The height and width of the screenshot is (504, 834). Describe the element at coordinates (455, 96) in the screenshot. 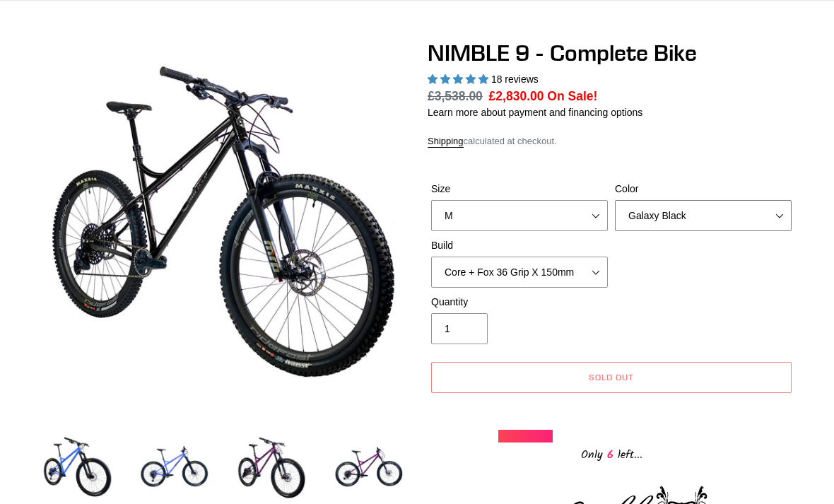

I see `s: £3,538.00` at that location.